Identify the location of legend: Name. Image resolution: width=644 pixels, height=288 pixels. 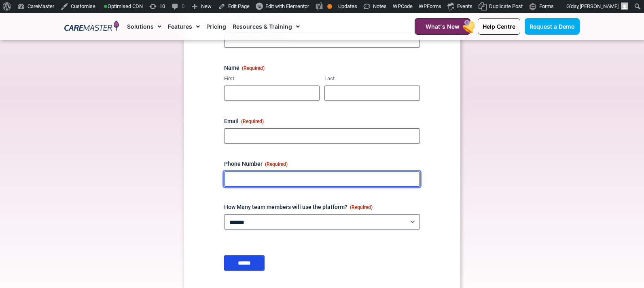
(244, 68).